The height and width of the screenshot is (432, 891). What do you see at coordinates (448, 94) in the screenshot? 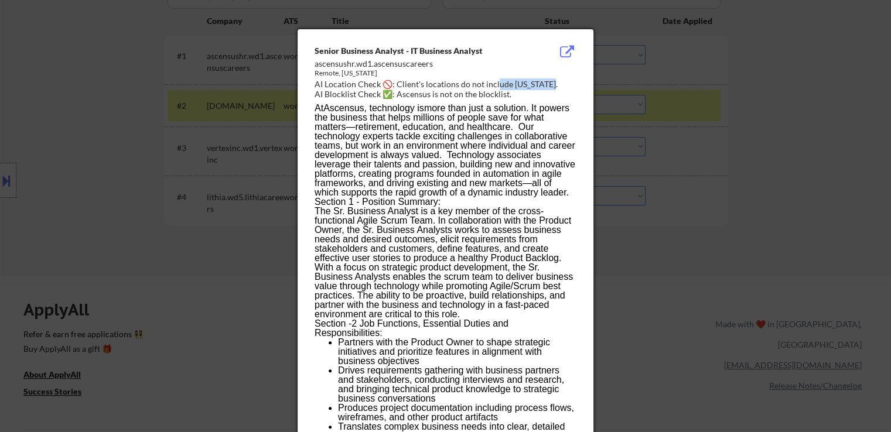
I see `div: AI Blocklist Check ✅: Ascensus is not on the blocklist.` at bounding box center [448, 94].